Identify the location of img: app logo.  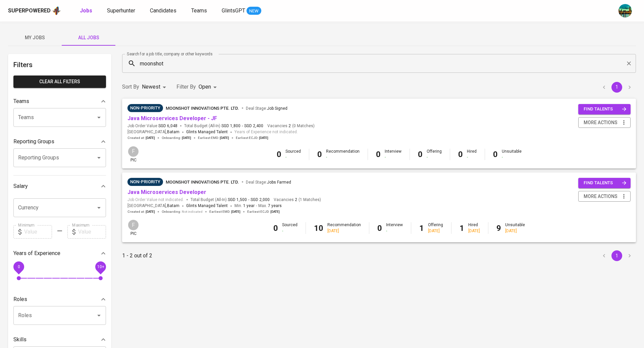
(56, 11).